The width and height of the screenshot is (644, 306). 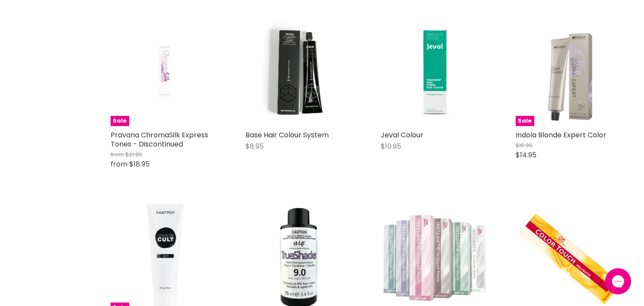 I want to click on a: Indola Blonde Expert Color, so click(x=560, y=135).